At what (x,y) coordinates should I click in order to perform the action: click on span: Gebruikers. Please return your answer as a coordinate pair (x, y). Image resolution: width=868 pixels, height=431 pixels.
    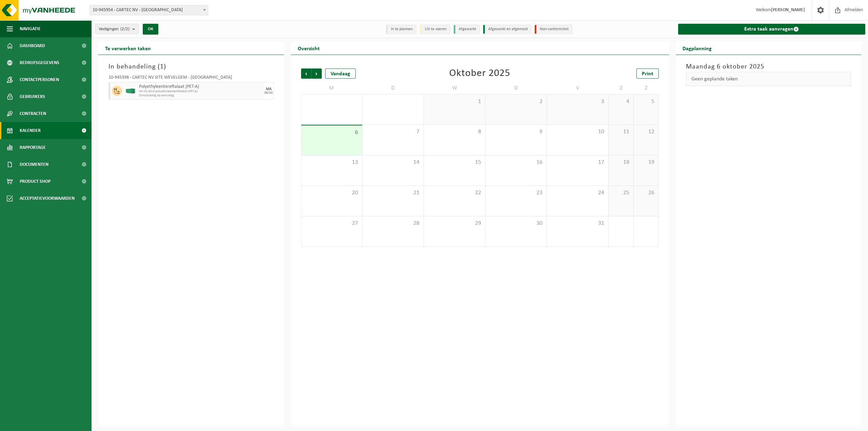
    Looking at the image, I should click on (32, 96).